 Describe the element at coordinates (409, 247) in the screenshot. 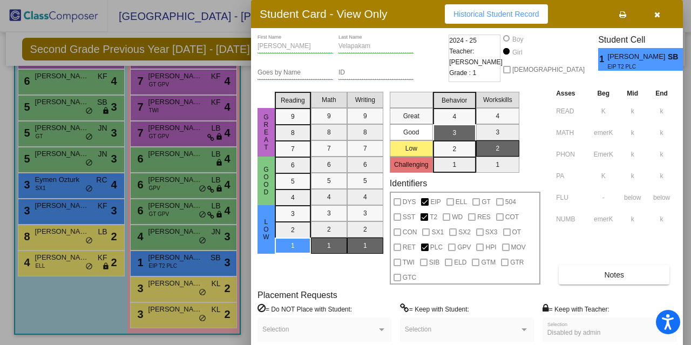

I see `span: RET` at that location.